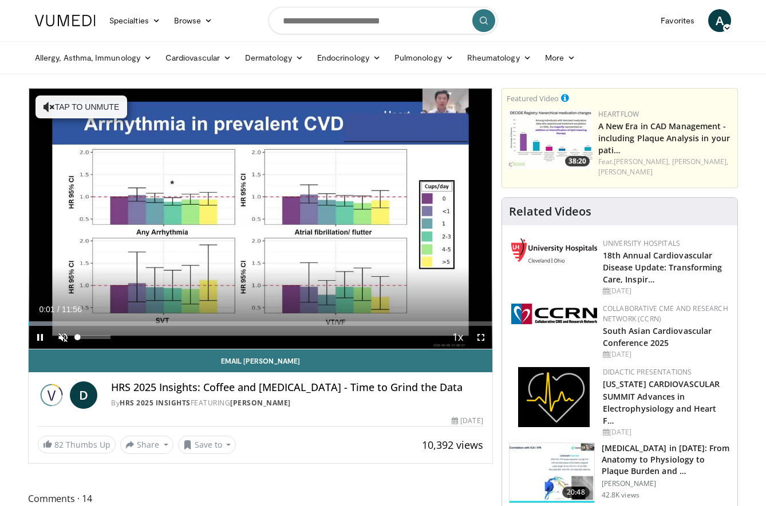 Image resolution: width=766 pixels, height=506 pixels. Describe the element at coordinates (63, 338) in the screenshot. I see `button: Unmute` at that location.